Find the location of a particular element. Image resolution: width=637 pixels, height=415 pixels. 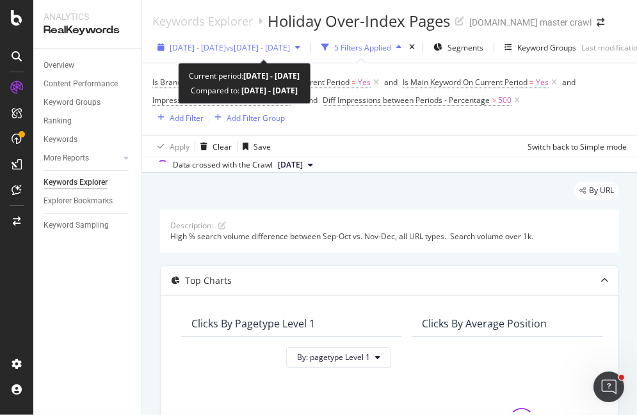

button: By: pagetype Level 1 is located at coordinates (339, 358).